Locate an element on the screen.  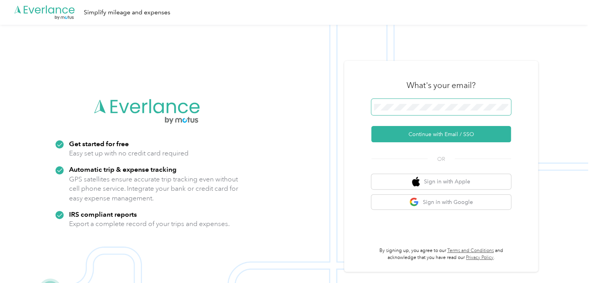
h3: What's your email? is located at coordinates (441, 85).